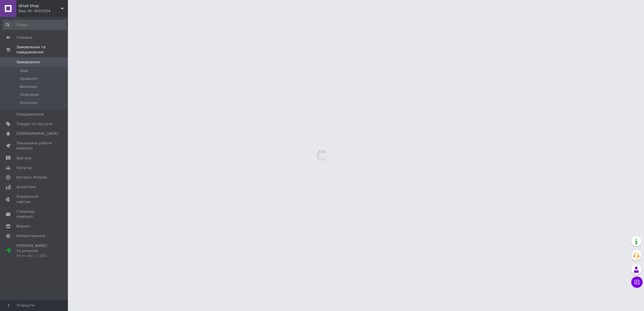  Describe the element at coordinates (31, 236) in the screenshot. I see `span: Налаштування` at that location.